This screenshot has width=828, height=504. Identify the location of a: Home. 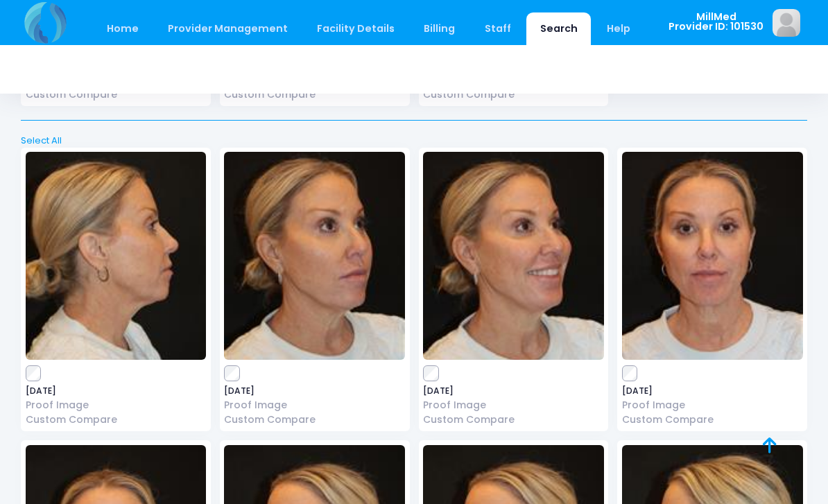
(122, 28).